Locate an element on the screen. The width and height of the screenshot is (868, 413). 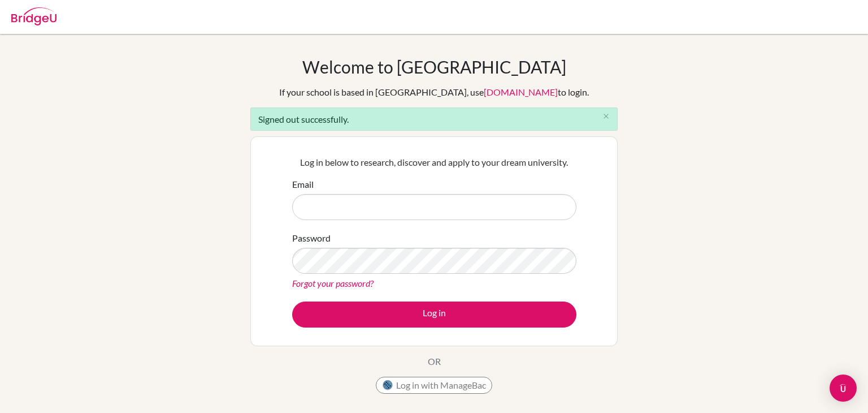
button: Log in with ManageBac is located at coordinates (434, 385).